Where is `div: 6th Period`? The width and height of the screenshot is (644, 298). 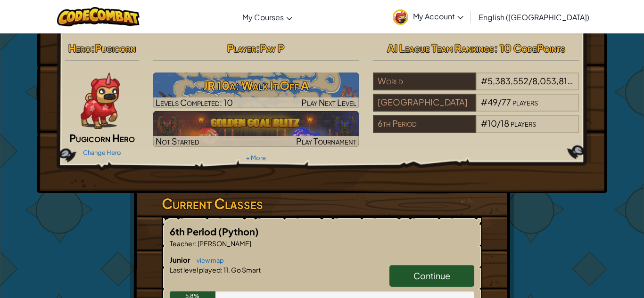
div: 6th Period is located at coordinates (425, 123).